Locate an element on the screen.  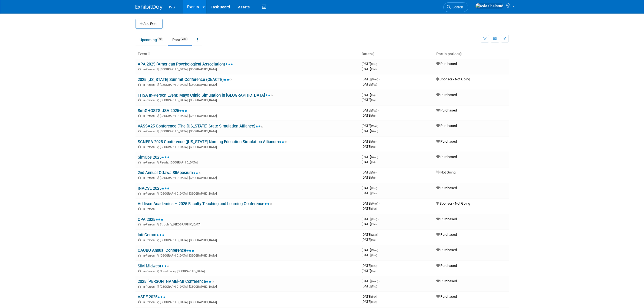
span: Sponsor - Not Going is located at coordinates (453, 203).